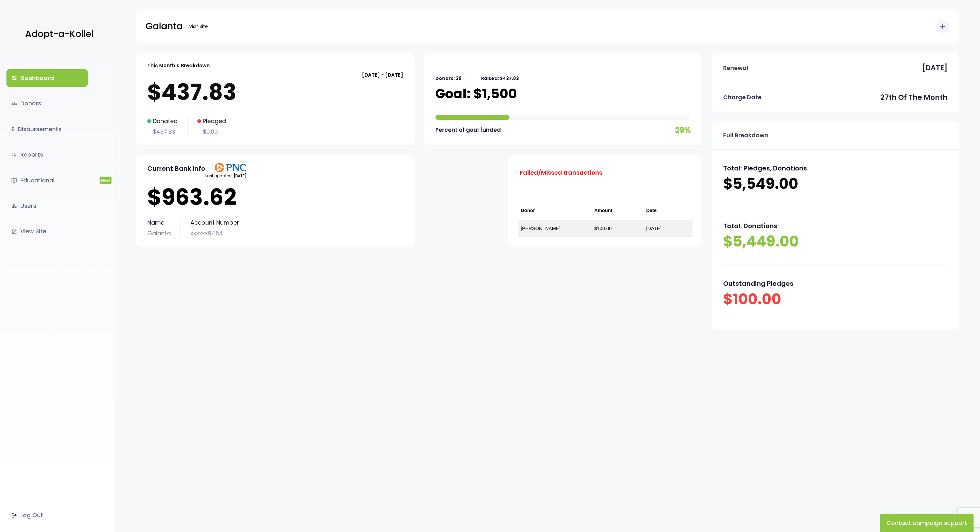  Describe the element at coordinates (211, 121) in the screenshot. I see `p: Pledged` at that location.